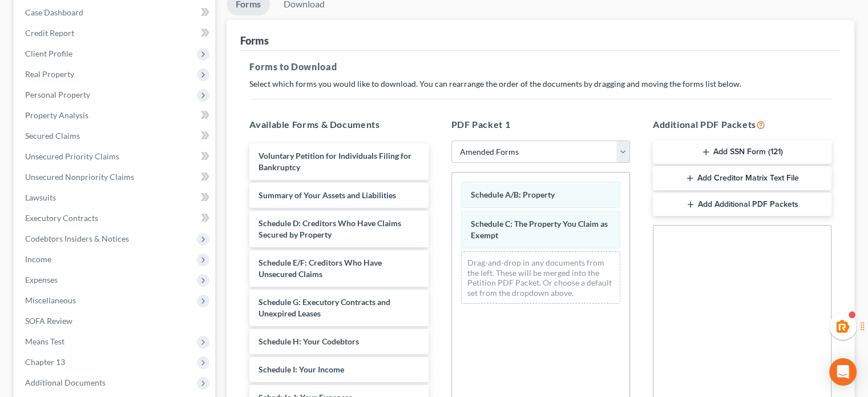 The image size is (868, 397). I want to click on span: Voluntary Petition for Individuals Filing for Bankruptcy, so click(335, 161).